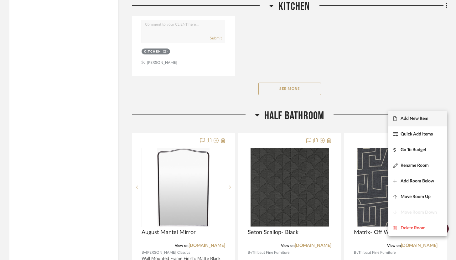  Describe the element at coordinates (413, 228) in the screenshot. I see `span: Delete Room` at that location.